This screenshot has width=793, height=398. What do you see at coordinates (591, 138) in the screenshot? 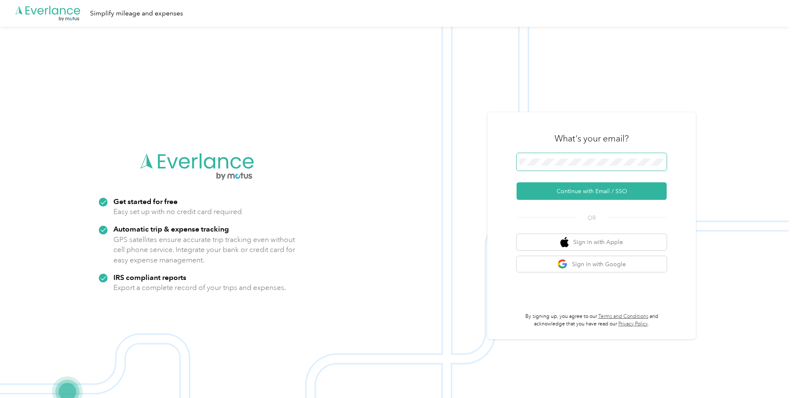
I see `h3: What's your email?` at bounding box center [591, 138].